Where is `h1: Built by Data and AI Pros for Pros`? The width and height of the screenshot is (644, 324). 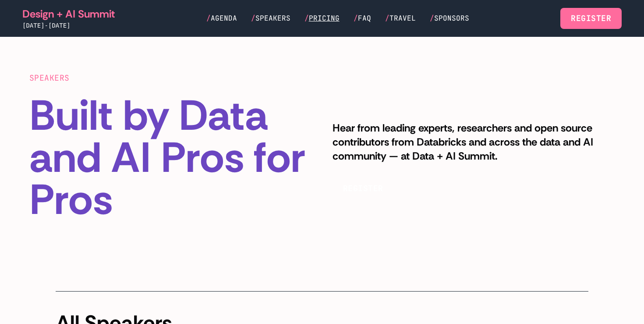 h1: Built by Data and AI Pros for Pros is located at coordinates (170, 158).